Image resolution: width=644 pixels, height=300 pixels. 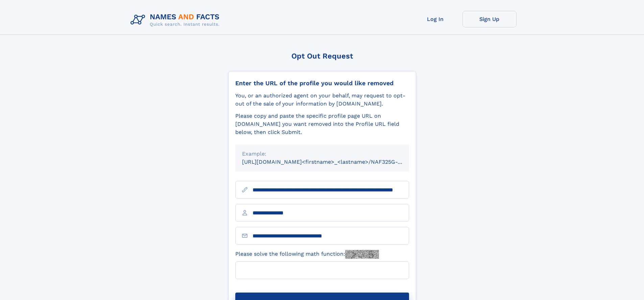 What do you see at coordinates (490, 19) in the screenshot?
I see `a: Sign Up` at bounding box center [490, 19].